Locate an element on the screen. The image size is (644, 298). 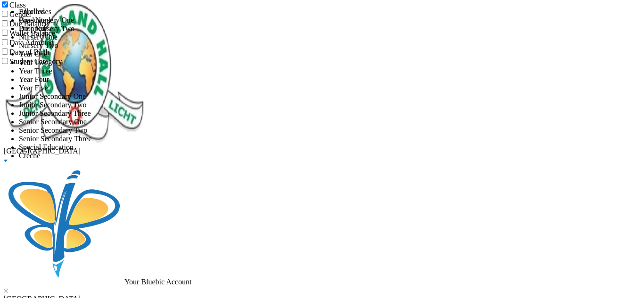
span: Junior Secondary Two is located at coordinates (53, 104).